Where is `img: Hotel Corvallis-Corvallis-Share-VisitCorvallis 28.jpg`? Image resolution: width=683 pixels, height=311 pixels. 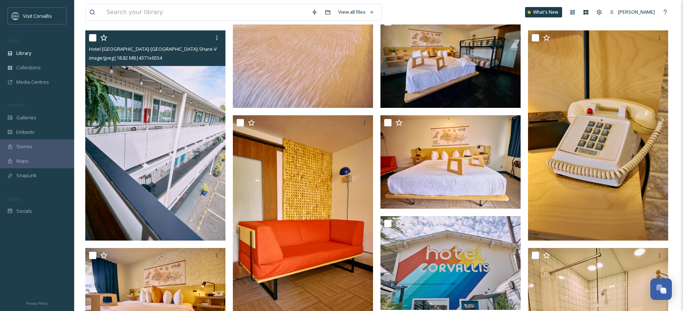 img: Hotel Corvallis-Corvallis-Share-VisitCorvallis 28.jpg is located at coordinates (155, 135).